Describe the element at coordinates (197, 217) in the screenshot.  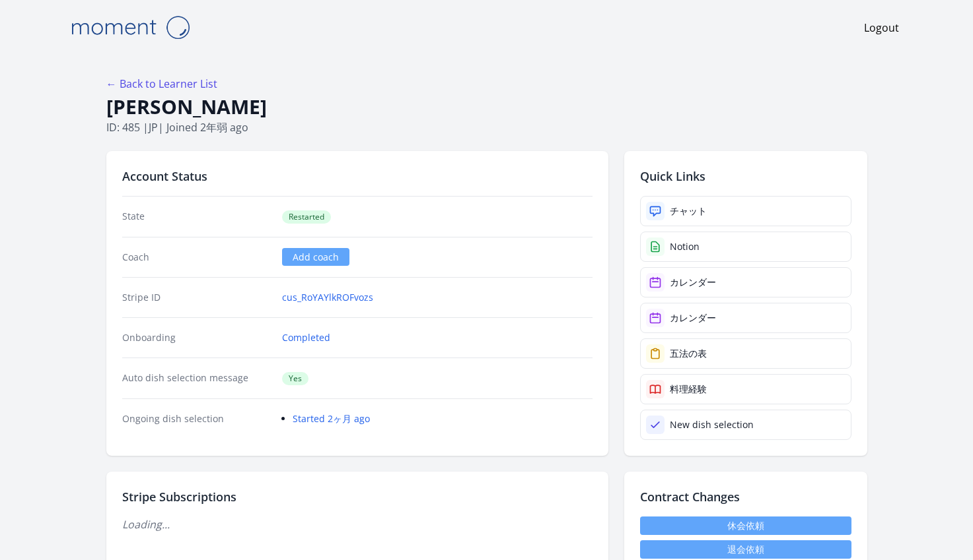
I see `dt: State` at that location.